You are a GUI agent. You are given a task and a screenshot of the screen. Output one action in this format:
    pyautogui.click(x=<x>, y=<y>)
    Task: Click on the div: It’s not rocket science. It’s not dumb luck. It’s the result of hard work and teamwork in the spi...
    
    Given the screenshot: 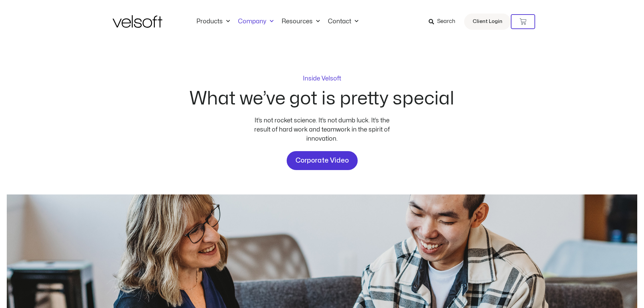 What is the action you would take?
    pyautogui.click(x=322, y=130)
    